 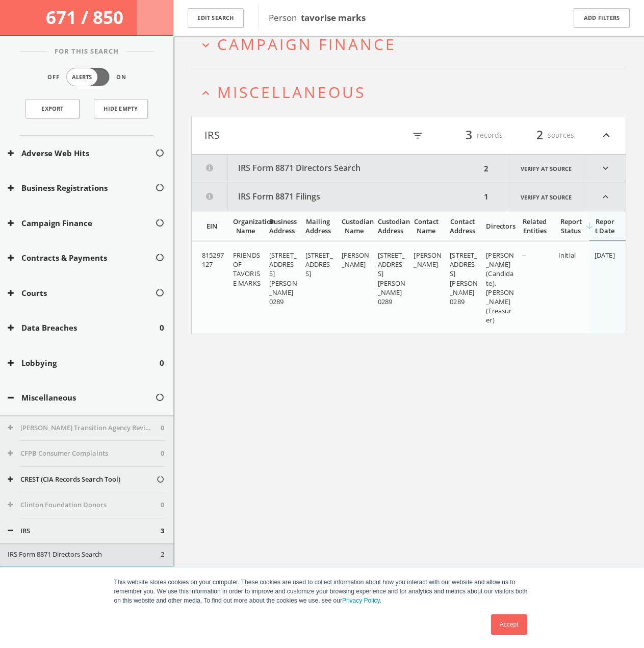 What do you see at coordinates (361, 600) in the screenshot?
I see `a: Privacy Policy` at bounding box center [361, 600].